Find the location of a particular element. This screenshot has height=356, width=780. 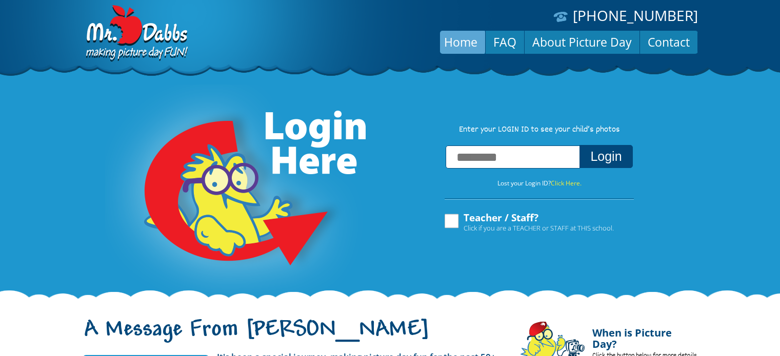

span: Click if you are a TEACHER or STAFF at THIS school. is located at coordinates (538, 228).